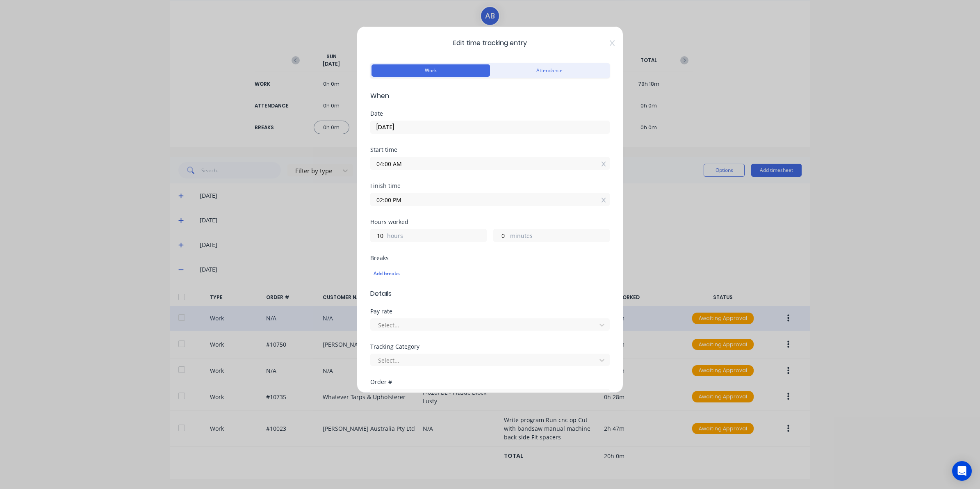 The width and height of the screenshot is (980, 489). I want to click on div: Pay rate, so click(490, 311).